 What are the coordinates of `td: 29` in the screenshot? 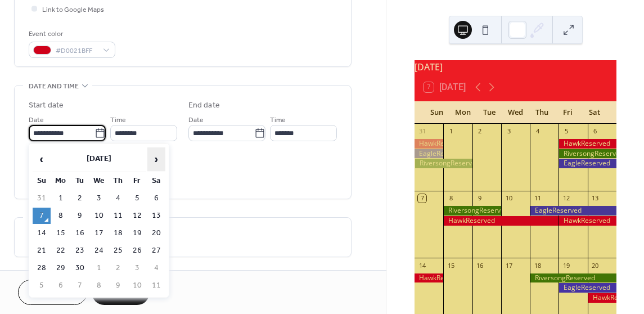 It's located at (61, 268).